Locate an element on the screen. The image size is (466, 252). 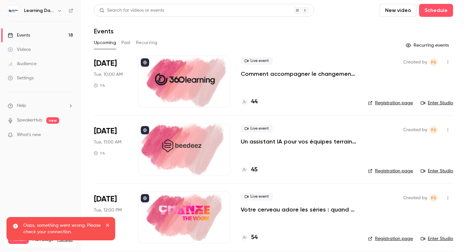
h4: 45 is located at coordinates (254, 169).